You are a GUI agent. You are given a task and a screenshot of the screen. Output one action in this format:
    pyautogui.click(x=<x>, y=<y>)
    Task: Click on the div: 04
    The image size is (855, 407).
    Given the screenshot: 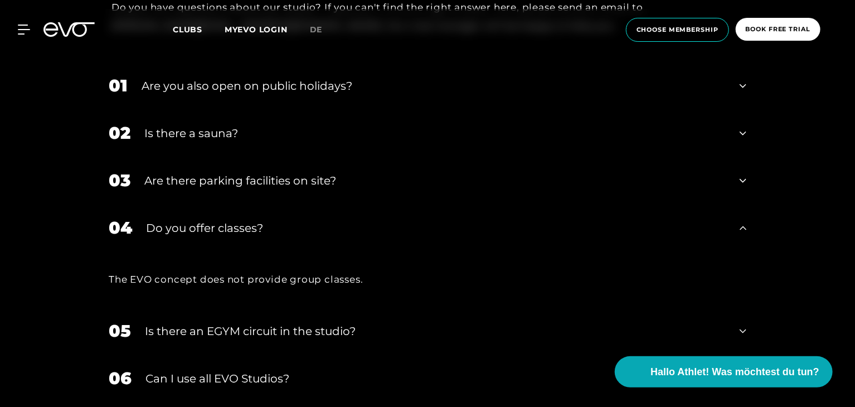 What is the action you would take?
    pyautogui.click(x=120, y=227)
    